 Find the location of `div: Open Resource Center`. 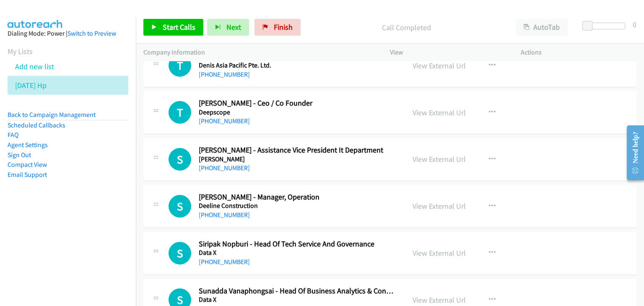

div: Open Resource Center is located at coordinates (15, 33).